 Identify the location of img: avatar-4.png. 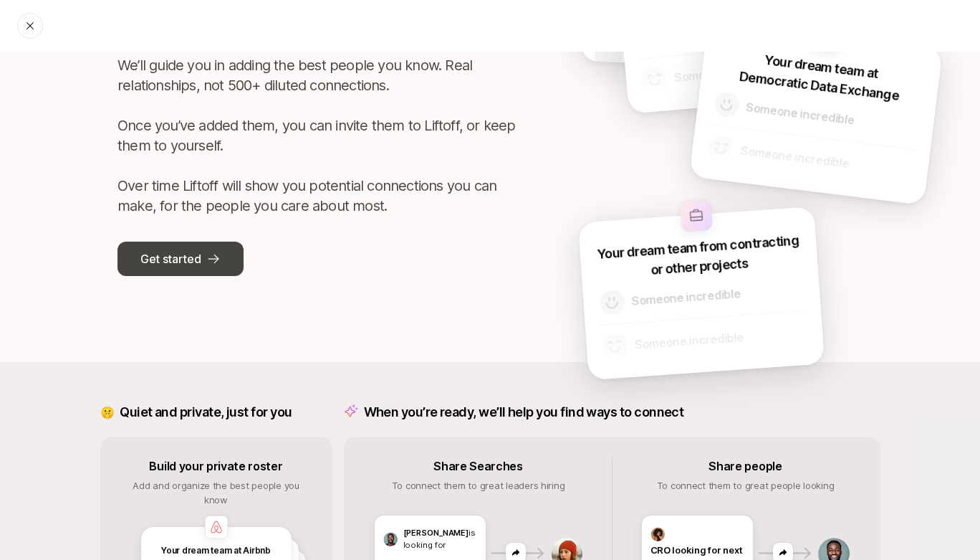
(390, 539).